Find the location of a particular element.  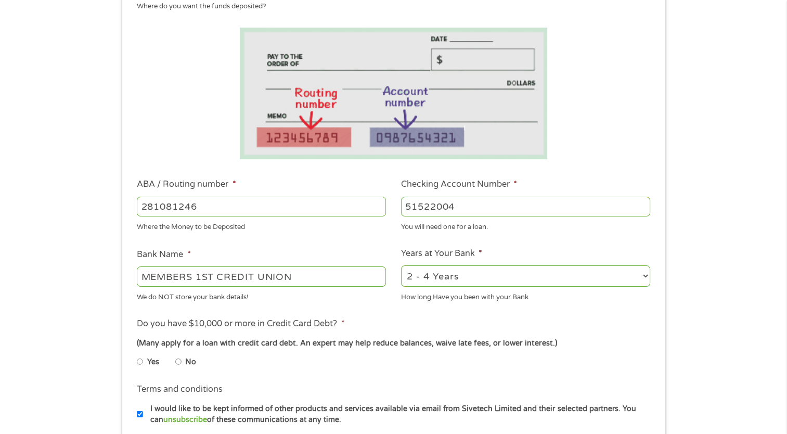

input: 345634636 is located at coordinates (525, 206).